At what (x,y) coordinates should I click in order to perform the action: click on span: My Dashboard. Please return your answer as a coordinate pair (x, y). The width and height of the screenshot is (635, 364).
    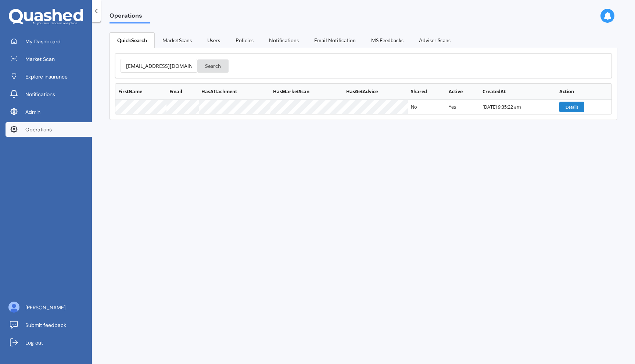
    Looking at the image, I should click on (43, 41).